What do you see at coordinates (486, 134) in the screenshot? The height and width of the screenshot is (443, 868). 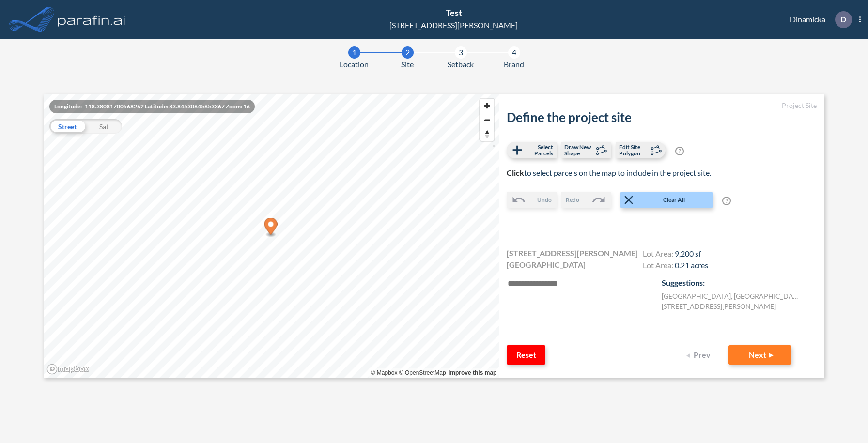 I see `button: Reset bearing to north` at bounding box center [486, 134].